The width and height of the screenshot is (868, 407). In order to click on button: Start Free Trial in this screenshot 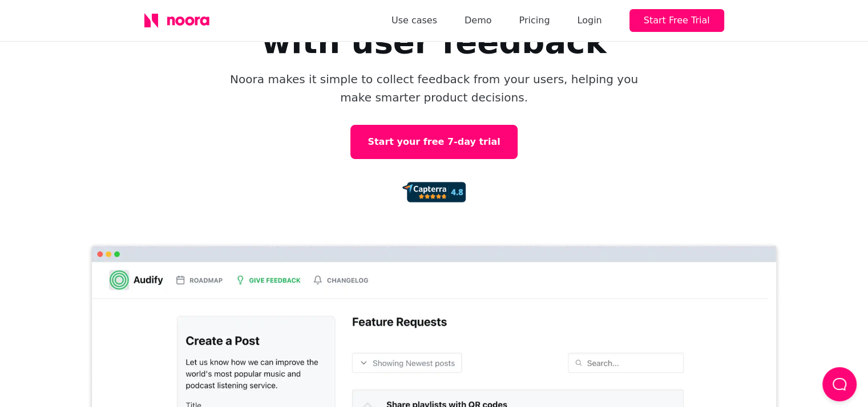, I will do `click(677, 20)`.